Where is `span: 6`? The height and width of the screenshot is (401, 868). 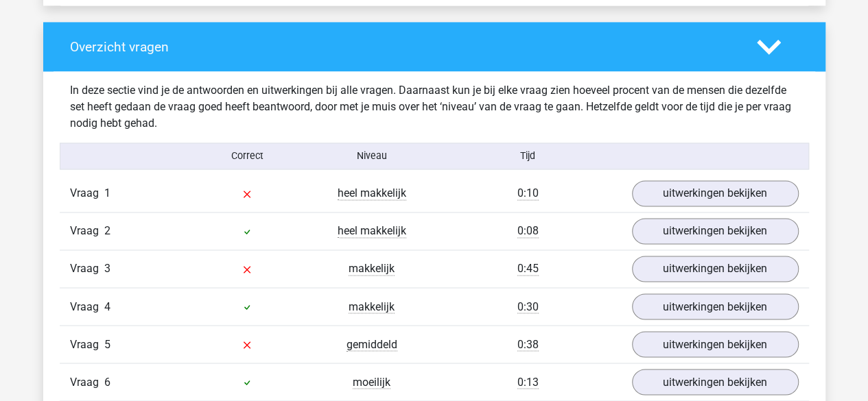
span: 6 is located at coordinates (107, 381).